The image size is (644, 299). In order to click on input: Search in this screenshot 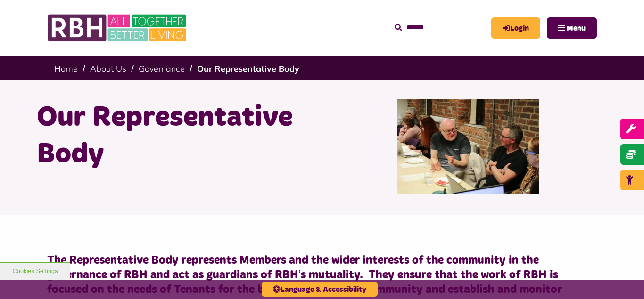, I will do `click(438, 28)`.